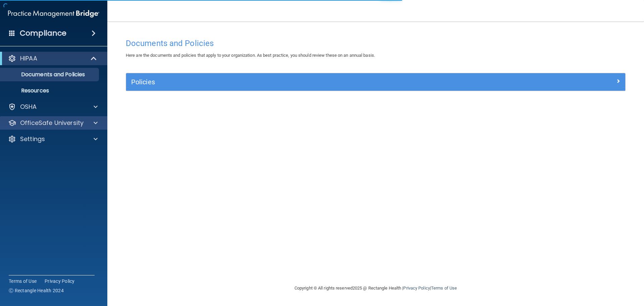 Image resolution: width=644 pixels, height=306 pixels. Describe the element at coordinates (43, 33) in the screenshot. I see `h4: Compliance` at that location.